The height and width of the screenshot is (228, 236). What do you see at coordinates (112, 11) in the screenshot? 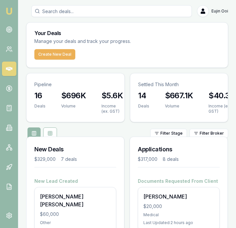
I see `input: Search deals` at bounding box center [112, 11].